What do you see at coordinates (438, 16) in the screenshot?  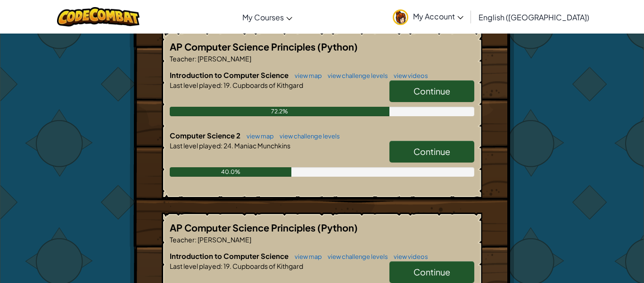 I see `span: My Account` at bounding box center [438, 16].